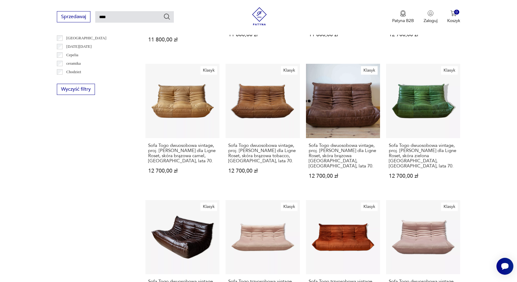 The height and width of the screenshot is (282, 517). I want to click on a: KlasykSofa Togo dwuosobowa vintage, proj. M. Ducaroy dla Ligne Roset, skóra brązowa dubai, Francj..., so click(343, 127).